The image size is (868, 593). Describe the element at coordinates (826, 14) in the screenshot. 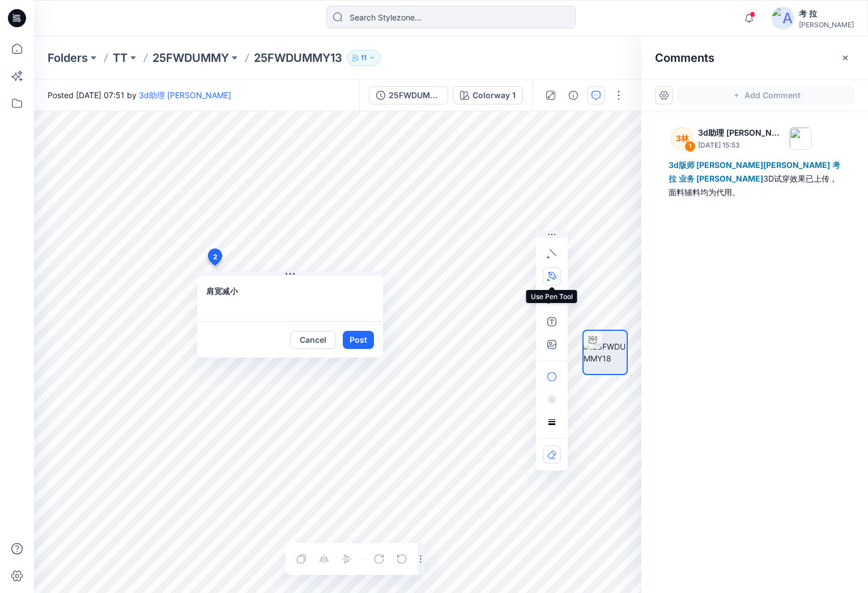

I see `div: 考 拉` at that location.